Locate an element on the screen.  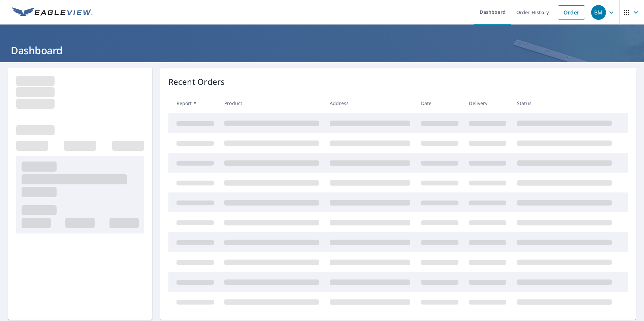
a: Order is located at coordinates (571, 12).